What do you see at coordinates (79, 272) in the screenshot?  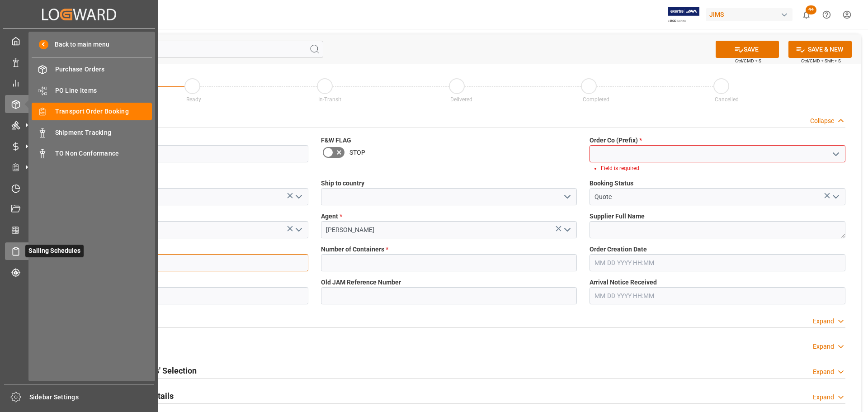 I see `a: Tracking Shipment` at bounding box center [79, 272].